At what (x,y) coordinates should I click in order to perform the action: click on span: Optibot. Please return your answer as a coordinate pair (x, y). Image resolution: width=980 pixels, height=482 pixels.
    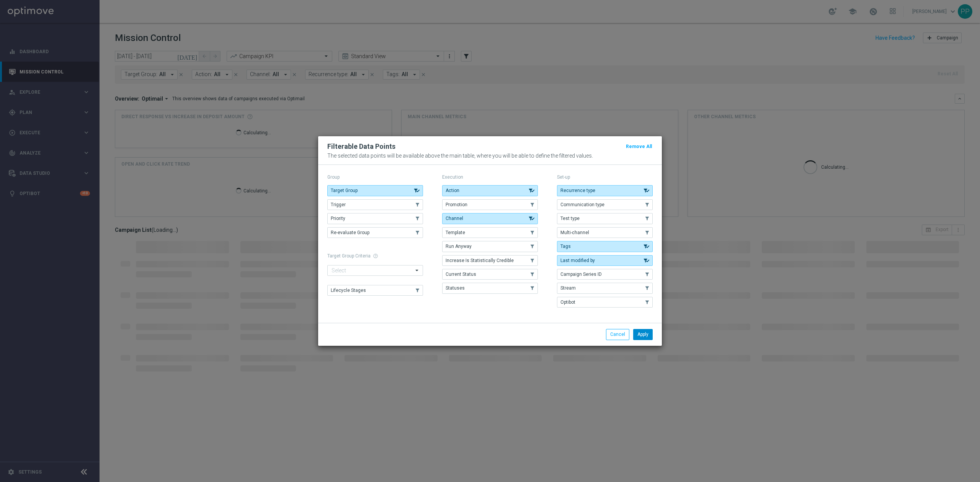
    Looking at the image, I should click on (568, 302).